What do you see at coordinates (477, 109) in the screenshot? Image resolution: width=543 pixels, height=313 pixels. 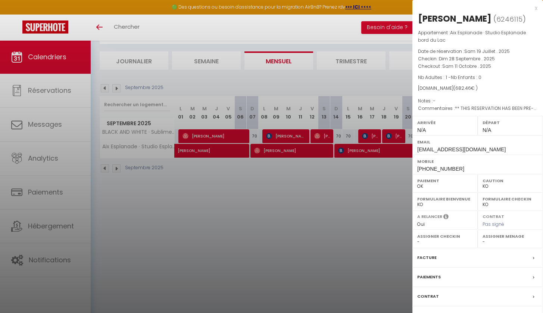 I see `p: Commentaires :` at bounding box center [477, 109].